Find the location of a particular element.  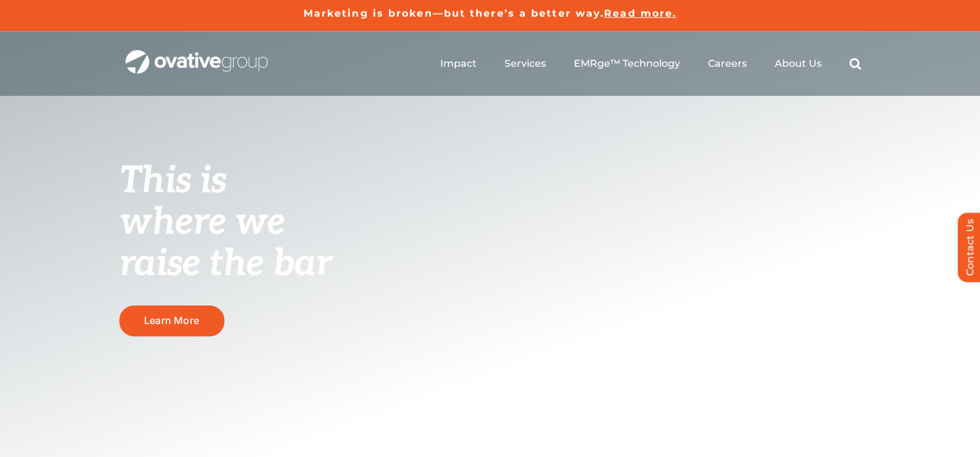

a: Impact is located at coordinates (458, 64).